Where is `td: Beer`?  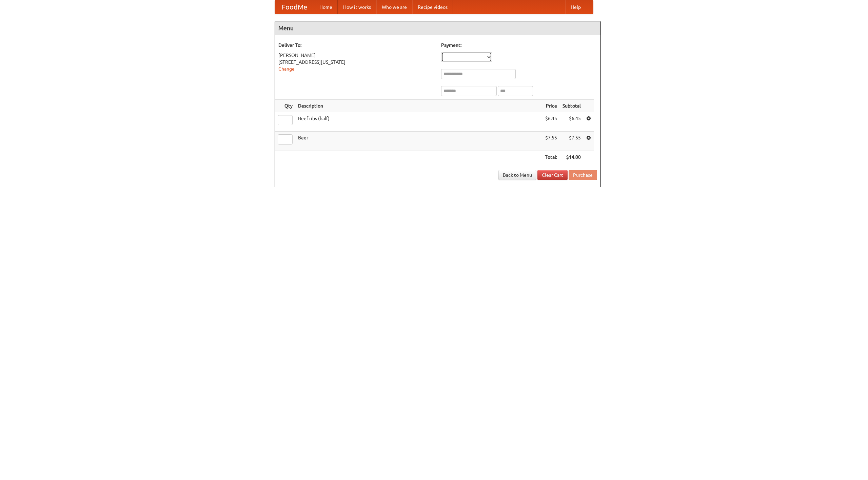
td: Beer is located at coordinates (419, 141).